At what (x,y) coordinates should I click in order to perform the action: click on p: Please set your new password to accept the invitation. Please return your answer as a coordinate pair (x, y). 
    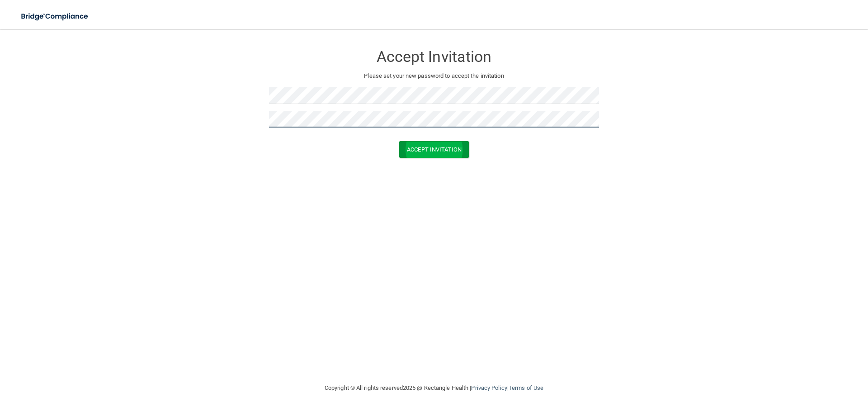
    Looking at the image, I should click on (434, 76).